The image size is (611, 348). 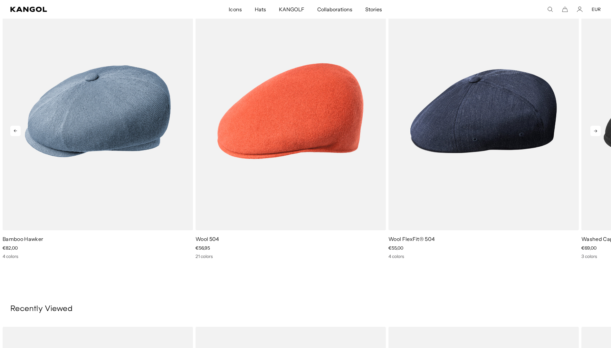 What do you see at coordinates (290, 257) in the screenshot?
I see `div: 21 colors` at bounding box center [290, 257].